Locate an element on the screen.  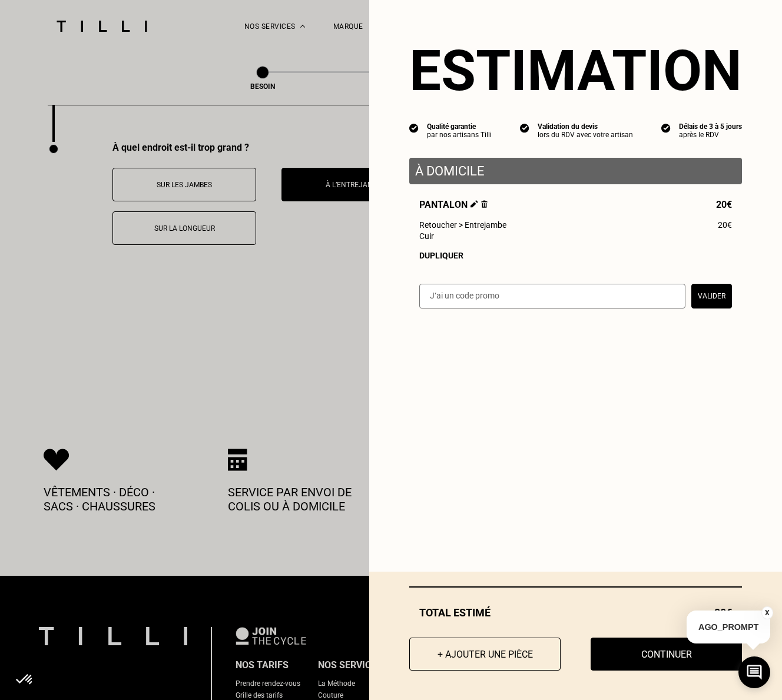
span: Retoucher > Entrejambe is located at coordinates (463, 224).